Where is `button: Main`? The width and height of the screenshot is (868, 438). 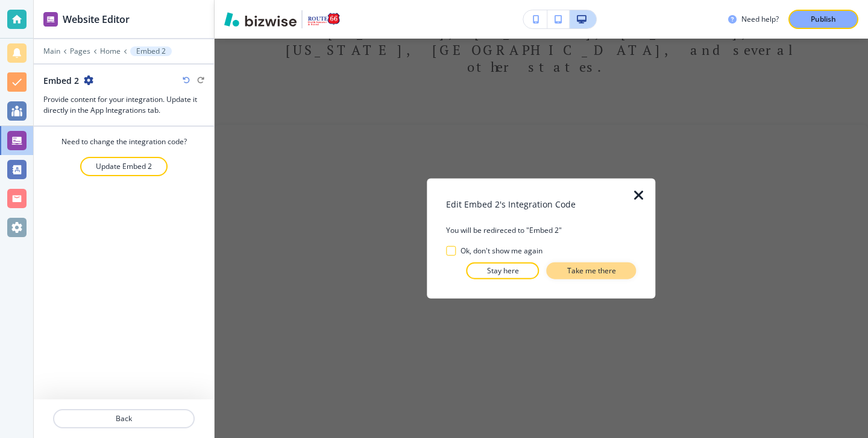
button: Main is located at coordinates (52, 51).